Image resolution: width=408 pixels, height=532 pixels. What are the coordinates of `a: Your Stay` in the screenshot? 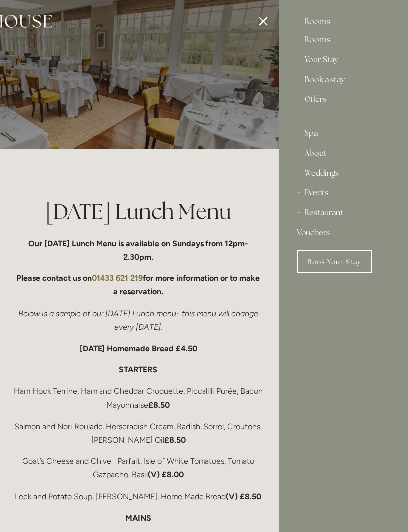 It's located at (343, 62).